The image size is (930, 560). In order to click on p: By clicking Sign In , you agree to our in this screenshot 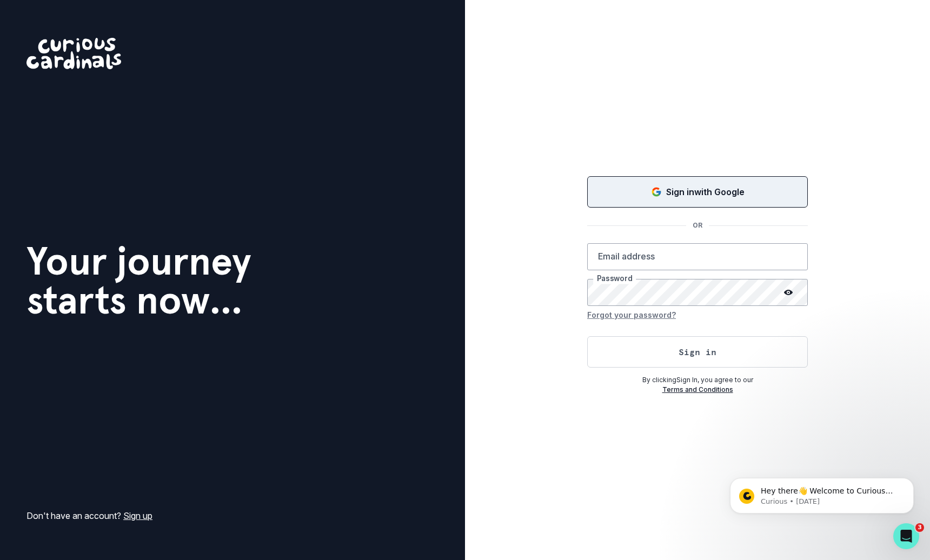, I will do `click(697, 380)`.